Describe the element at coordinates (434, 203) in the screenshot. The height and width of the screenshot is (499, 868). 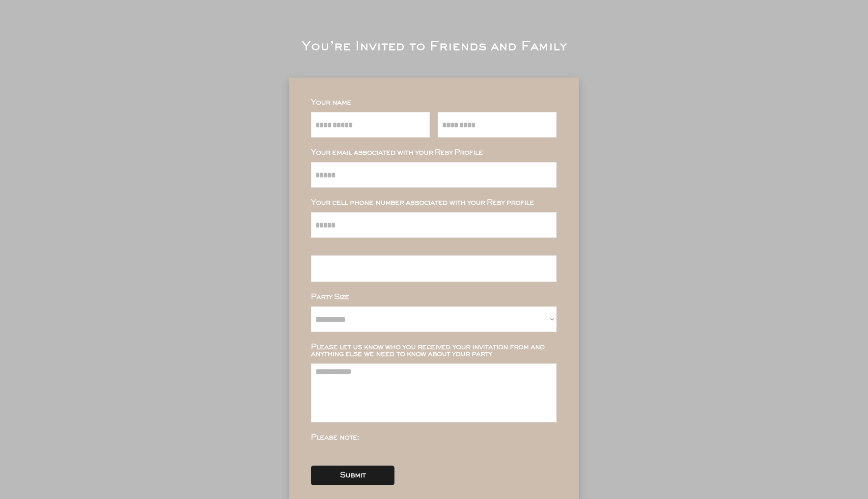
I see `div: Your cell phone number associated with your Resy profile` at that location.